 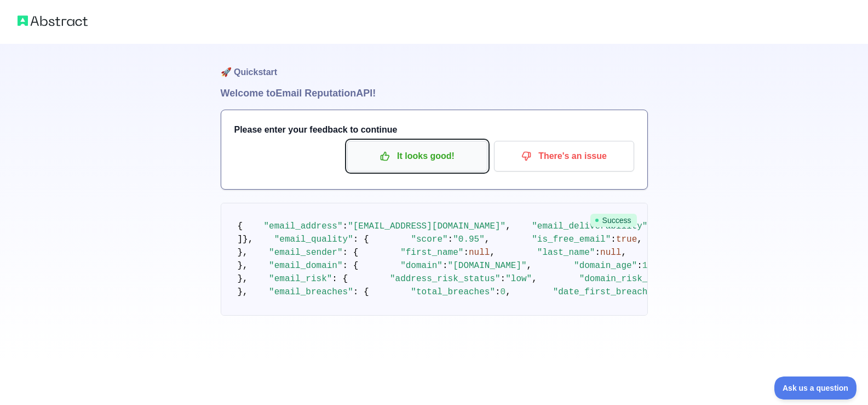 I want to click on button: There's an issue, so click(x=564, y=156).